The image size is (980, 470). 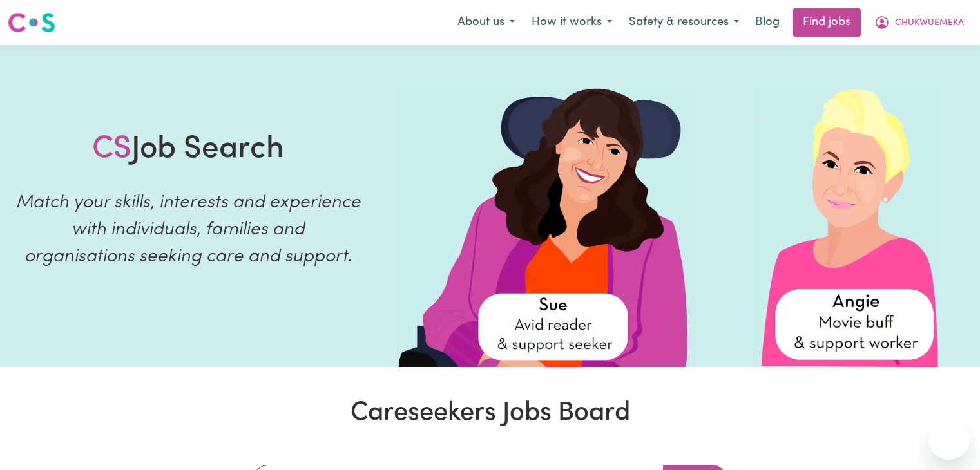 What do you see at coordinates (32, 22) in the screenshot?
I see `a: Careseekers logo` at bounding box center [32, 22].